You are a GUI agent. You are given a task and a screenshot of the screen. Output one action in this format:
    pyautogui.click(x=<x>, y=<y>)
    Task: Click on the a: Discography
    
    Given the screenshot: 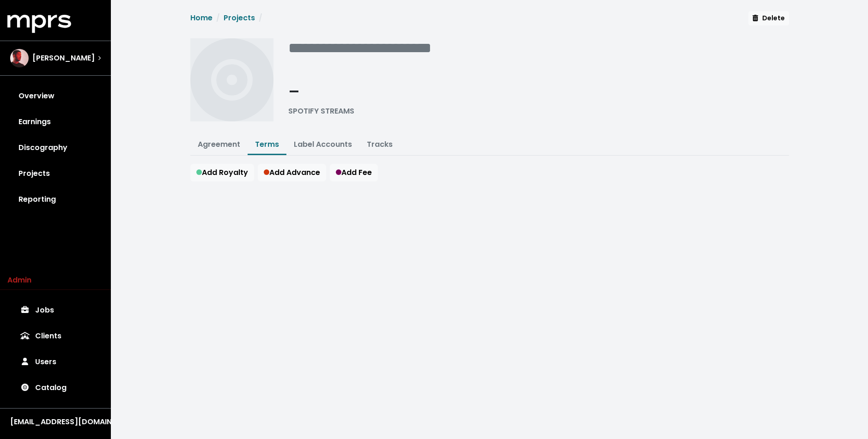 What is the action you would take?
    pyautogui.click(x=55, y=147)
    